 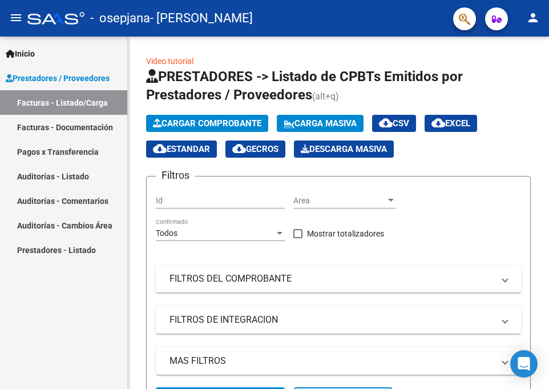 I want to click on span: Prestadores / Proveedores, so click(x=58, y=78).